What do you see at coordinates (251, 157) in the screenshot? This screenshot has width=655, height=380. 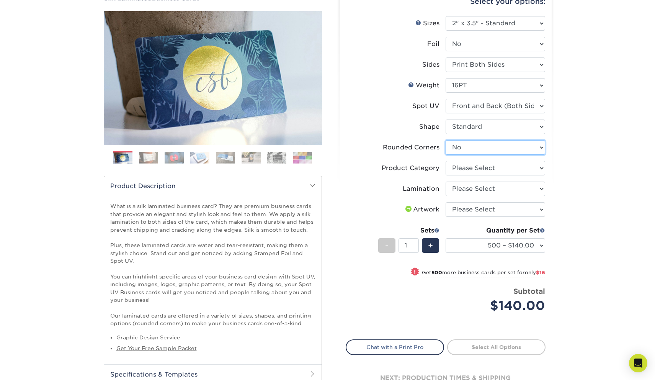 I see `img: Business Cards 06` at bounding box center [251, 157].